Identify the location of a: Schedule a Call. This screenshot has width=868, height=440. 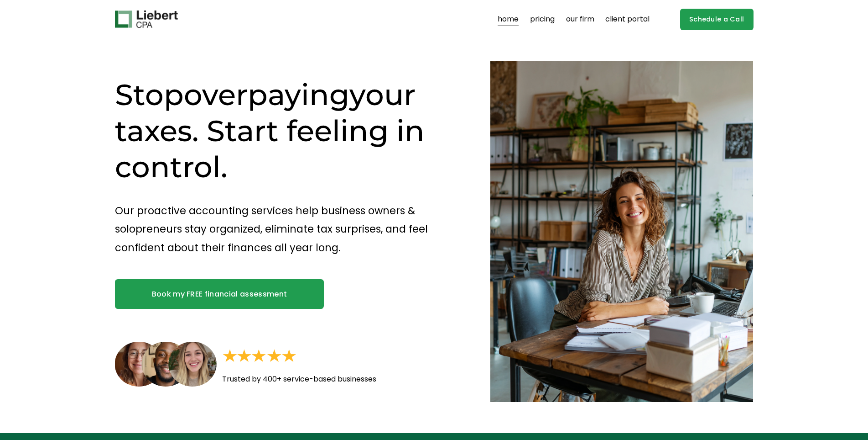
(717, 19).